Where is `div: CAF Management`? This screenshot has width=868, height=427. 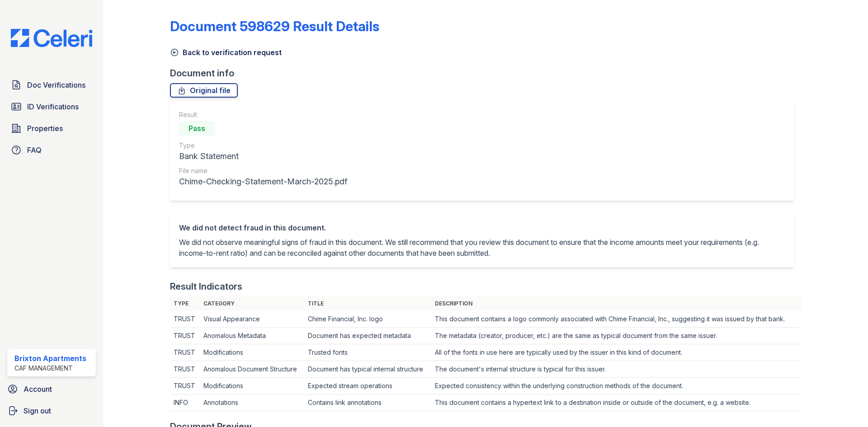
div: CAF Management is located at coordinates (50, 368).